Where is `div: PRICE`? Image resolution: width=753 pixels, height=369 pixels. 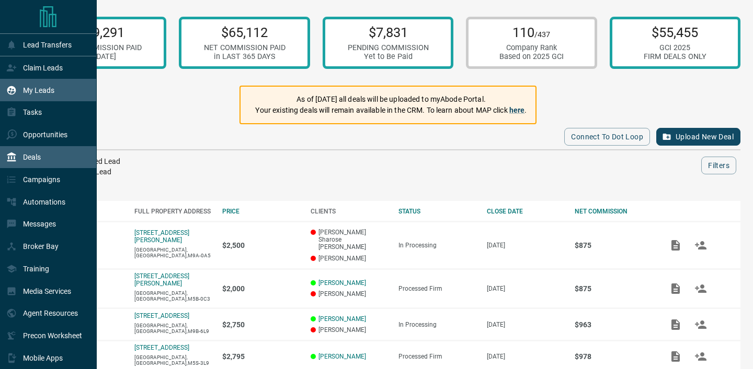 div: PRICE is located at coordinates (261, 212).